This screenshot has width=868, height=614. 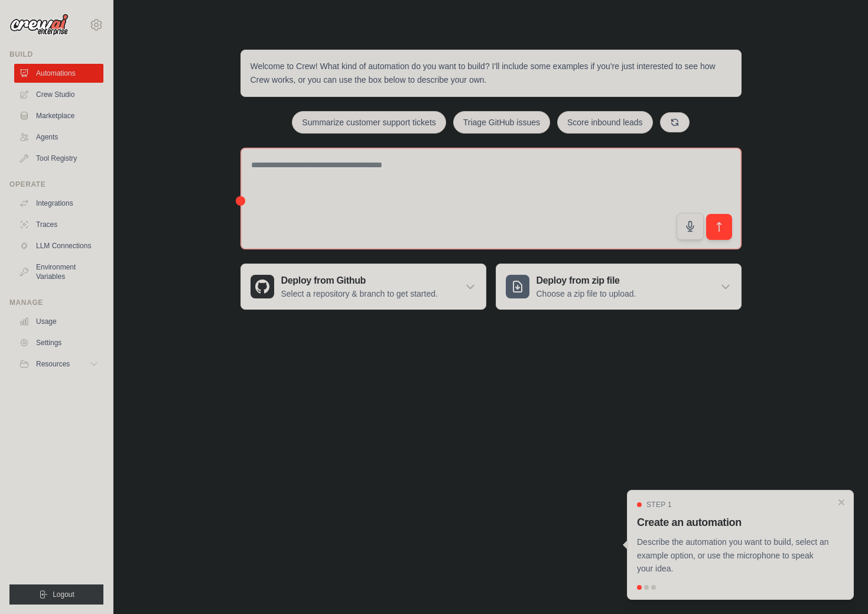 What do you see at coordinates (839, 585) in the screenshot?
I see `div: Chat Widget` at bounding box center [839, 585].